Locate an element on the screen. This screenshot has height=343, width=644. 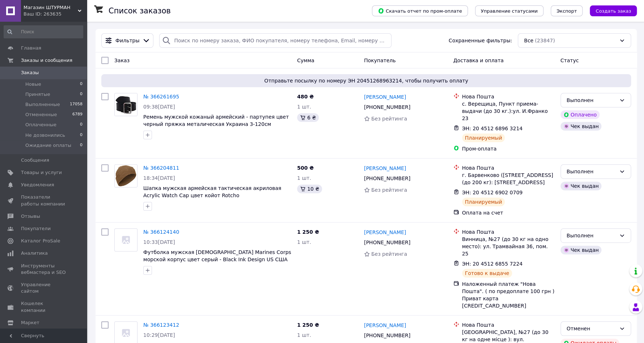
span: Отправьте посылку по номеру ЭН 20451268963214, чтобы получить оплату is located at coordinates (366, 81).